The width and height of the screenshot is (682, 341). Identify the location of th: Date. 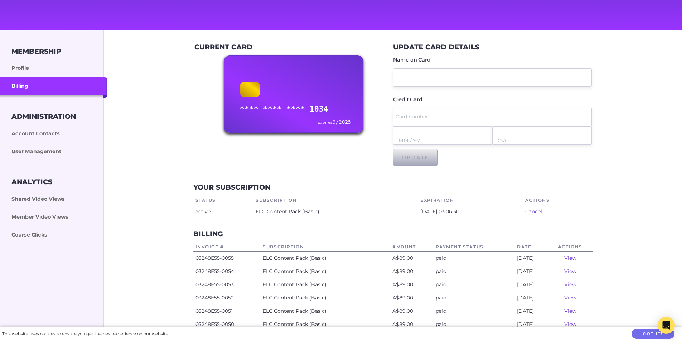
(532, 247).